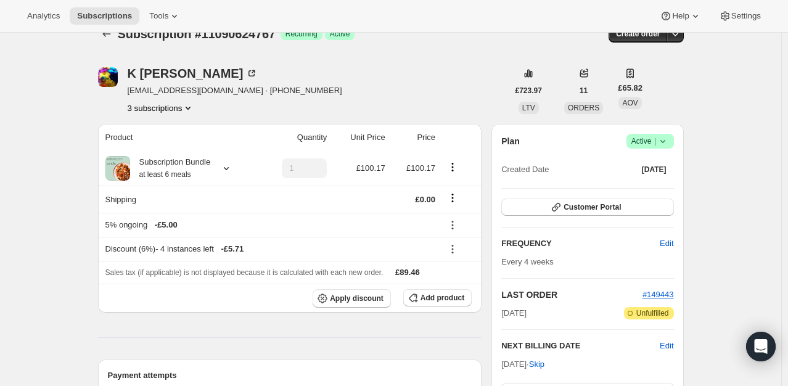 Image resolution: width=788 pixels, height=386 pixels. I want to click on span: £723.97, so click(528, 91).